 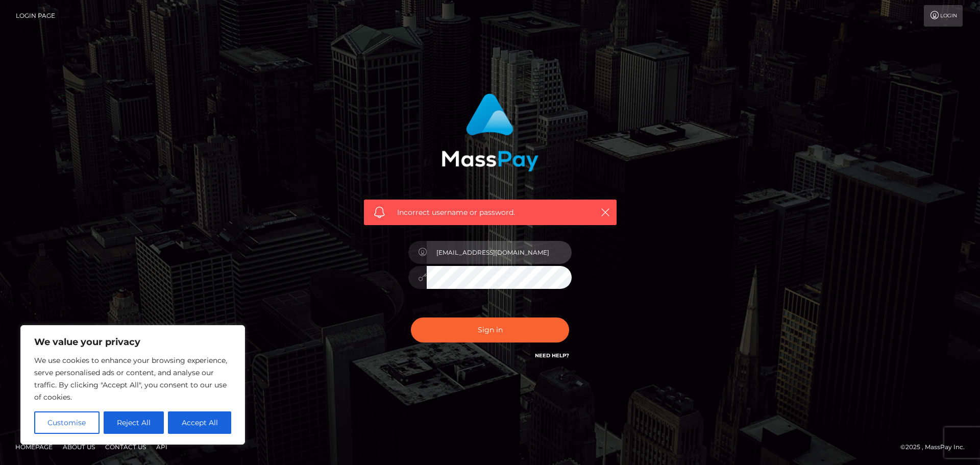 I want to click on a: API, so click(x=162, y=447).